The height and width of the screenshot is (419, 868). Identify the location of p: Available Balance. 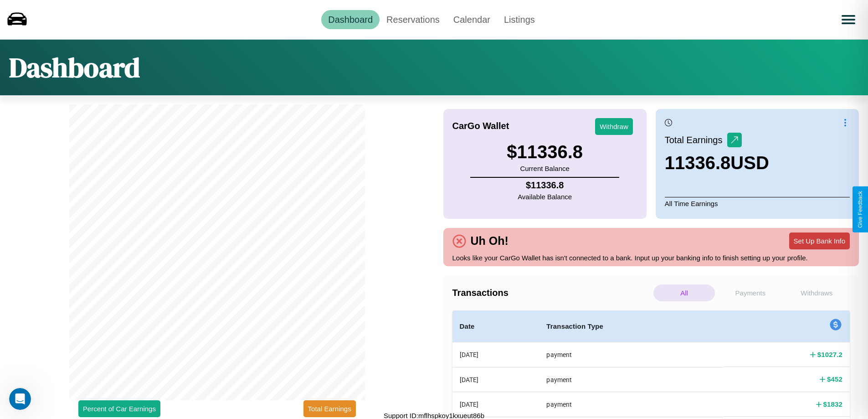
(545, 196).